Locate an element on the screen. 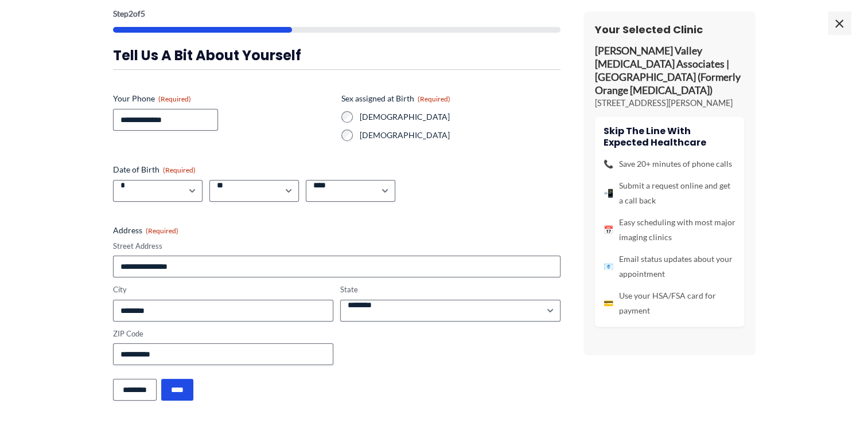  label: Your Phone is located at coordinates (223, 99).